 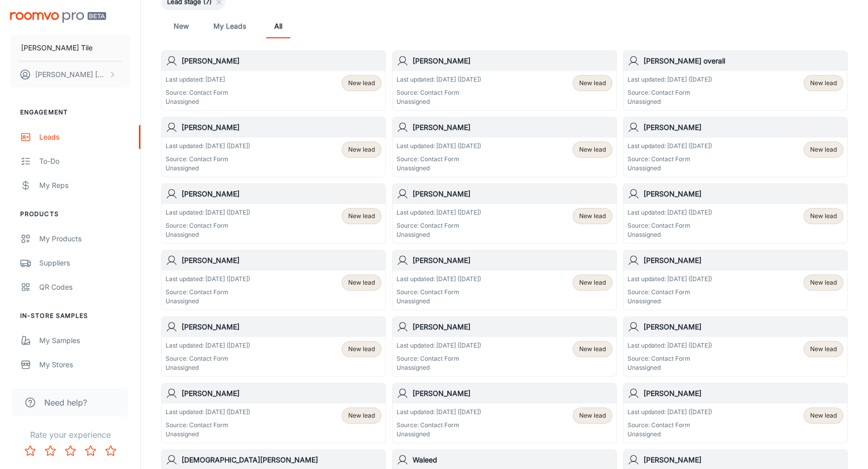 What do you see at coordinates (84, 239) in the screenshot?
I see `div: My Products` at bounding box center [84, 239].